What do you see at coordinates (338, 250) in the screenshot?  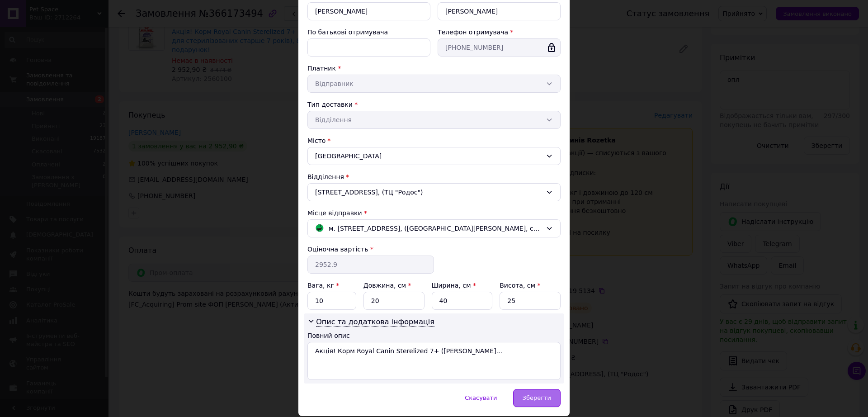 I see `label: Оціночна вартість` at bounding box center [338, 250].